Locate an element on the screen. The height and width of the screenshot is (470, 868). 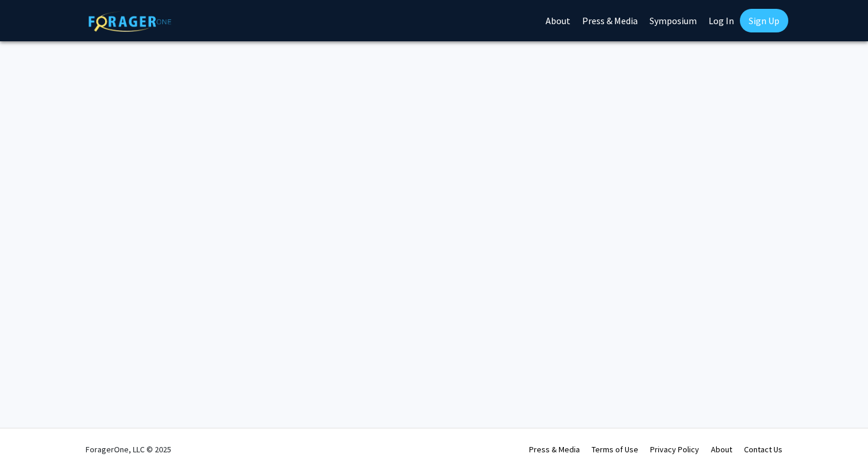
a: Terms of Use is located at coordinates (615, 450).